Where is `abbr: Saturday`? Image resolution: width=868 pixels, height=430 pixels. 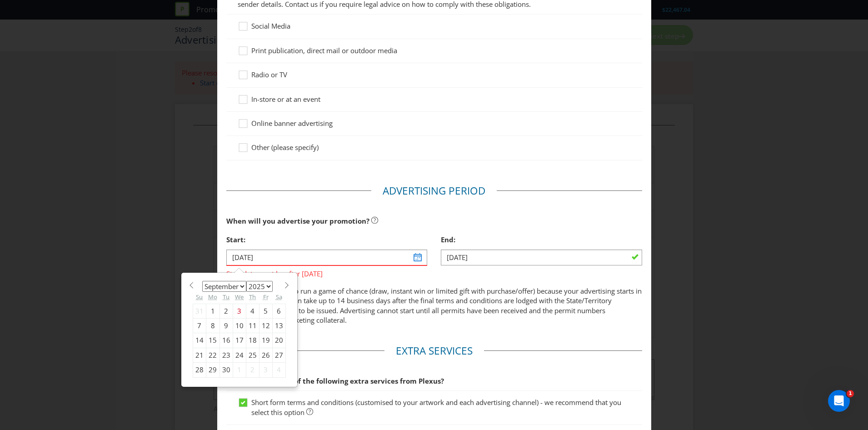 abbr: Saturday is located at coordinates (279, 297).